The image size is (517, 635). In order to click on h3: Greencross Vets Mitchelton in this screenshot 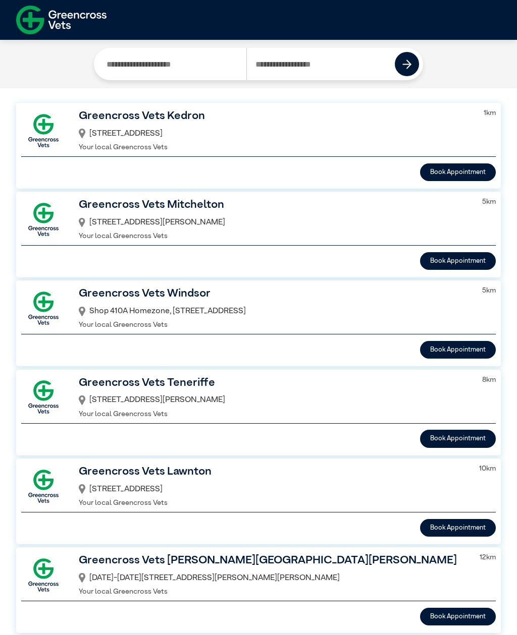, I will do `click(274, 205)`.